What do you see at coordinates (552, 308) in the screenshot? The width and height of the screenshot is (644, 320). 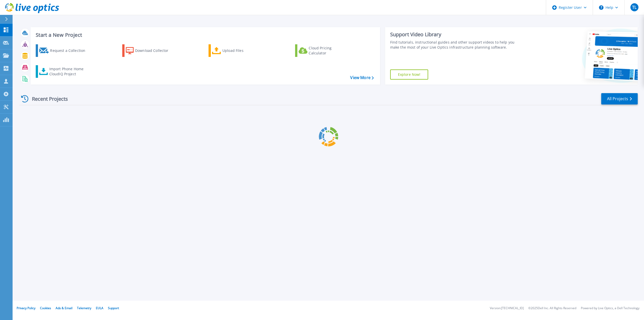 I see `li: © 2025 Dell Inc. All Rights Reserved` at bounding box center [552, 308].